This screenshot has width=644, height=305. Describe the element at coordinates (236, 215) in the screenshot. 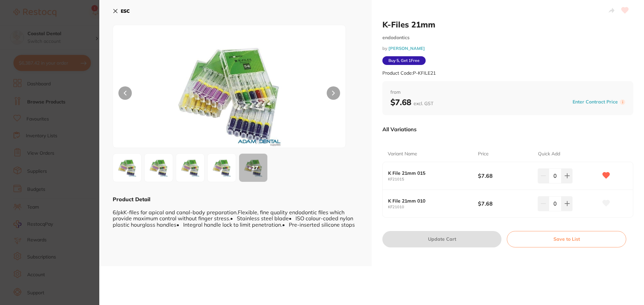

I see `div: 6/pkK-files for apical and canal-body preparation.Flexible, fine quality endodontic files which p...` at that location.